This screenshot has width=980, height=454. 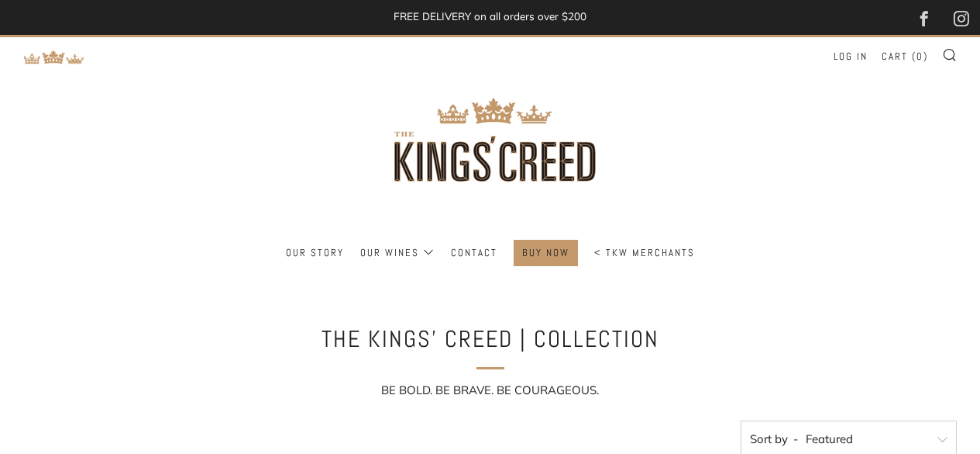 What do you see at coordinates (54, 55) in the screenshot?
I see `a: Return to TKW Merchants` at bounding box center [54, 55].